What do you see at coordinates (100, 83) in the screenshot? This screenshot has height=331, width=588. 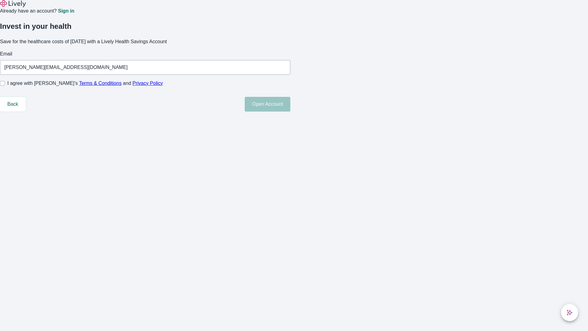 I see `a: Terms & Conditions` at bounding box center [100, 83].